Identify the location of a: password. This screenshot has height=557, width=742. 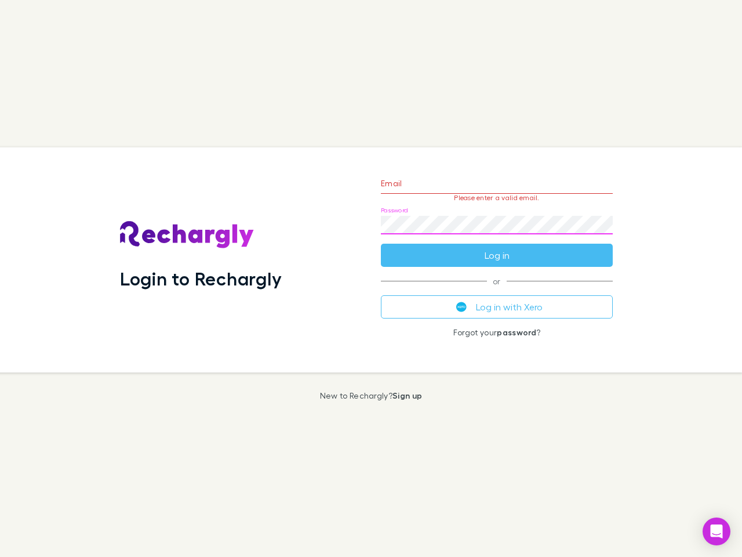
(517, 332).